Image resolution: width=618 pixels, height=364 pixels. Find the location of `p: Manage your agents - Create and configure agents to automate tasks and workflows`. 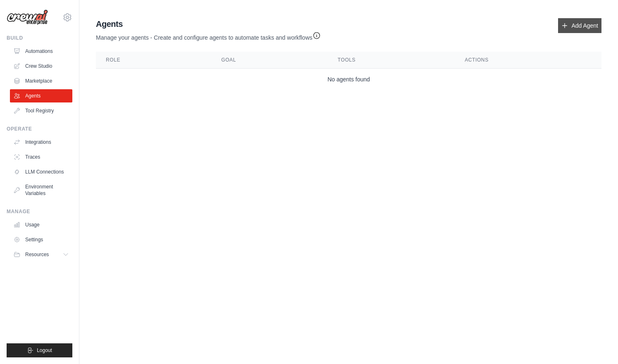

p: Manage your agents - Create and configure agents to automate tasks and workflows is located at coordinates (208, 35).